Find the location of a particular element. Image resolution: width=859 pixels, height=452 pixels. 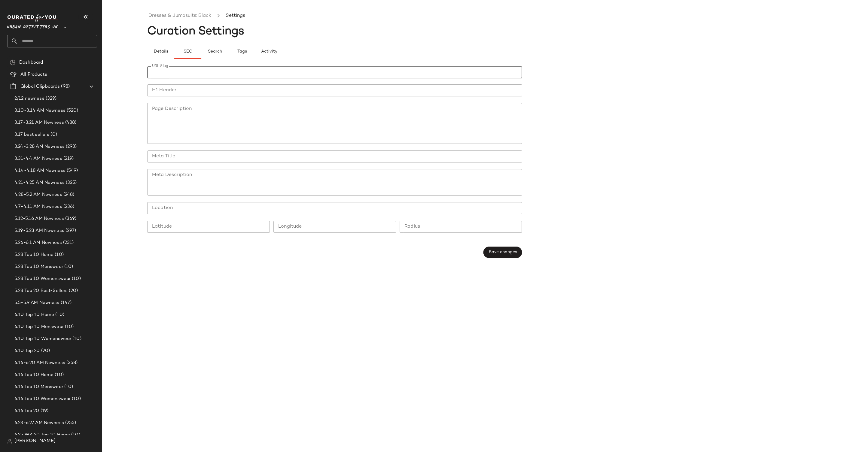

li: Settings is located at coordinates (235, 16).